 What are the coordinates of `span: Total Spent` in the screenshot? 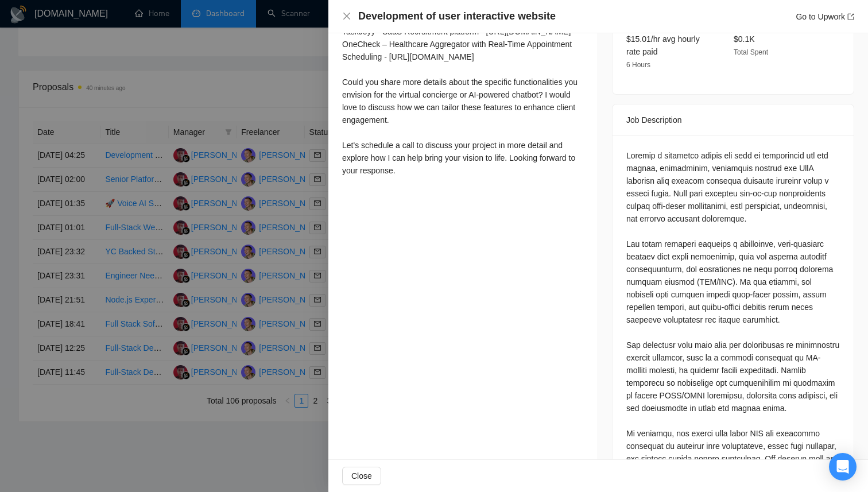 It's located at (751, 52).